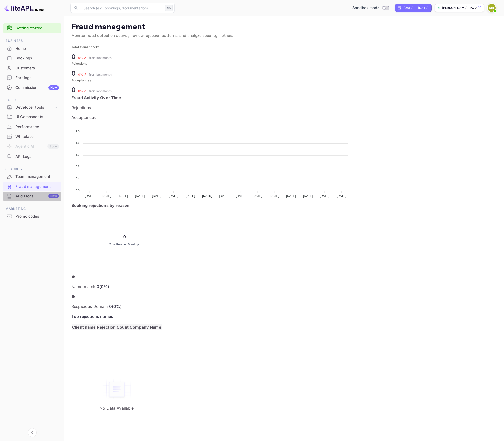  What do you see at coordinates (371, 8) in the screenshot?
I see `div: Switch to Production mode` at bounding box center [371, 8].